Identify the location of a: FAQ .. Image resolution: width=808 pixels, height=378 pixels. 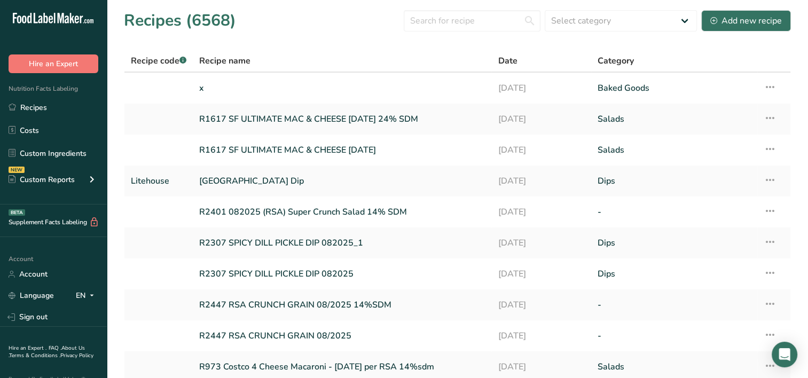
(55, 348).